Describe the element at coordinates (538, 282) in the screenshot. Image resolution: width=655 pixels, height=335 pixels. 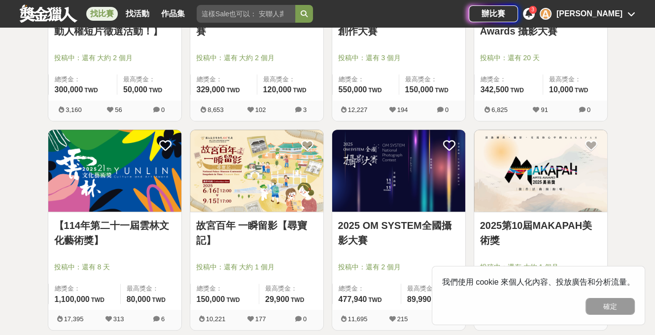
I see `span: 我們使用 cookie 來個人化內容、投放廣告和分析流量。` at that location.